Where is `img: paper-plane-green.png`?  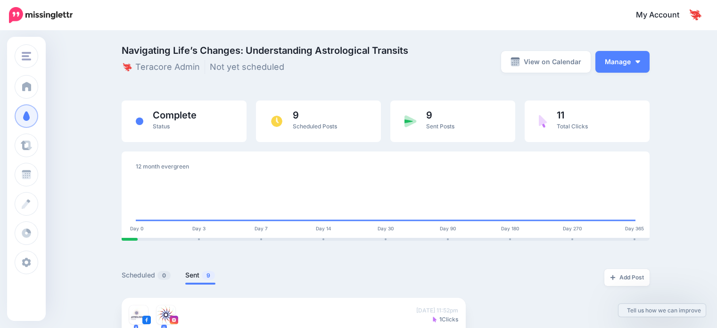 img: paper-plane-green.png is located at coordinates (411, 121).